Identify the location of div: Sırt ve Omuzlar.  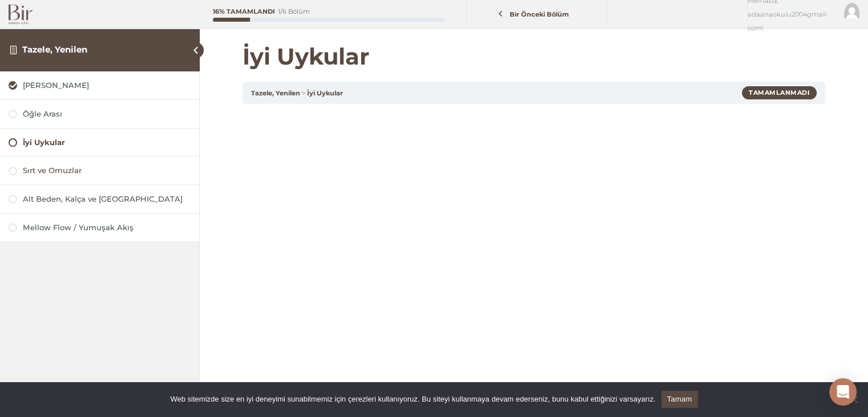
(107, 170).